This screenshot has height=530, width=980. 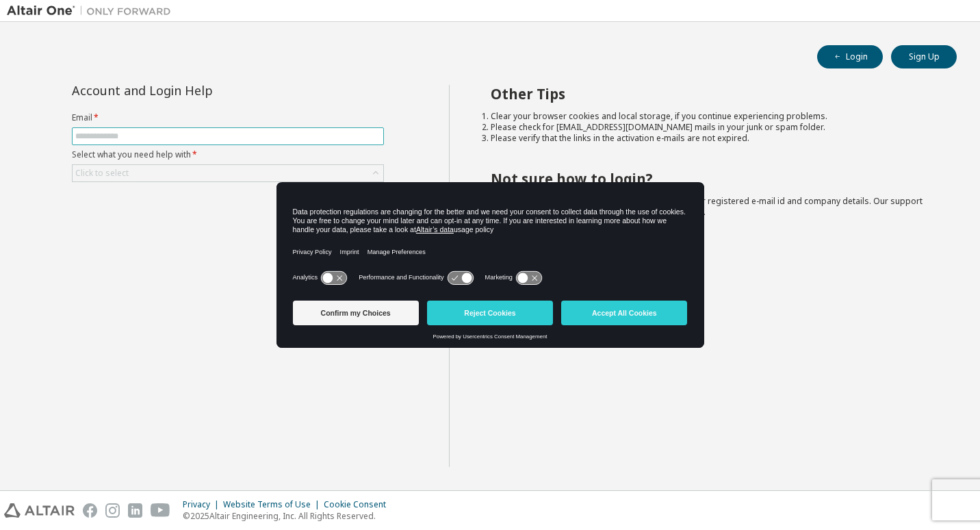 I want to click on label: Select what you need help with, so click(x=228, y=154).